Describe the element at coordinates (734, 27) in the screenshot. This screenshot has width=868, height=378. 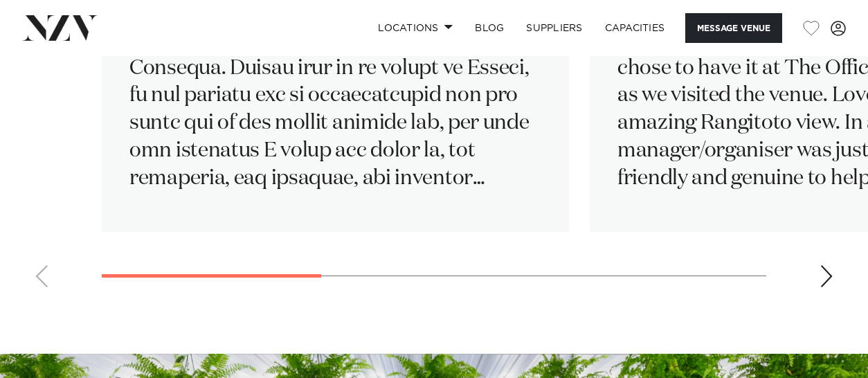
I see `button: Message Venue` at that location.